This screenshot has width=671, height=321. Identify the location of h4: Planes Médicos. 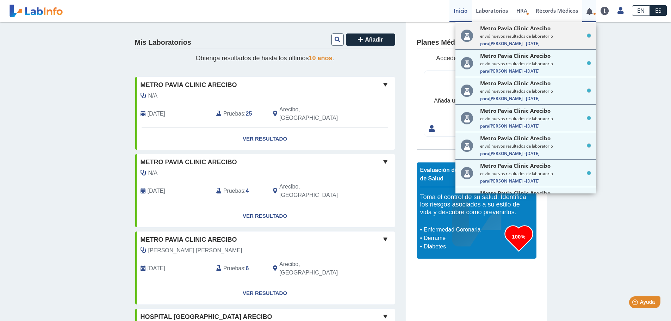
(443, 43).